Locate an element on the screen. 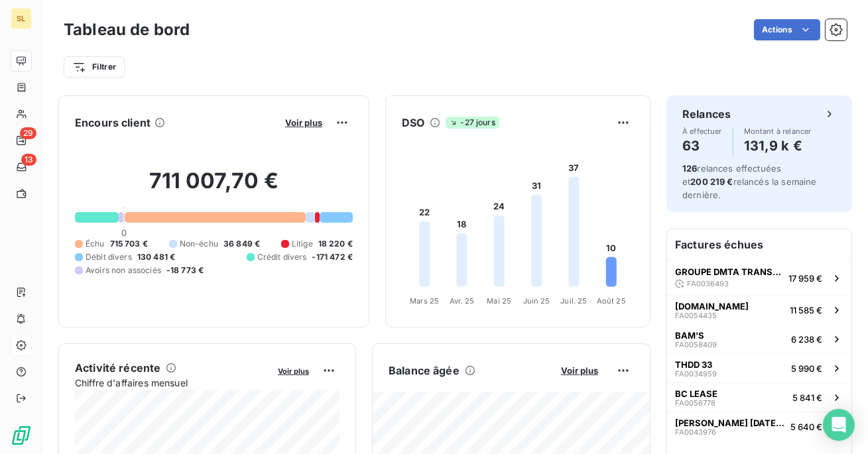 The width and height of the screenshot is (868, 454). h6: Activité récente is located at coordinates (117, 368).